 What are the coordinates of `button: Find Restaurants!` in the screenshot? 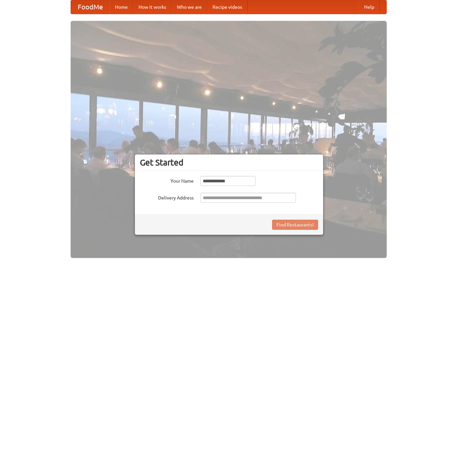 It's located at (295, 225).